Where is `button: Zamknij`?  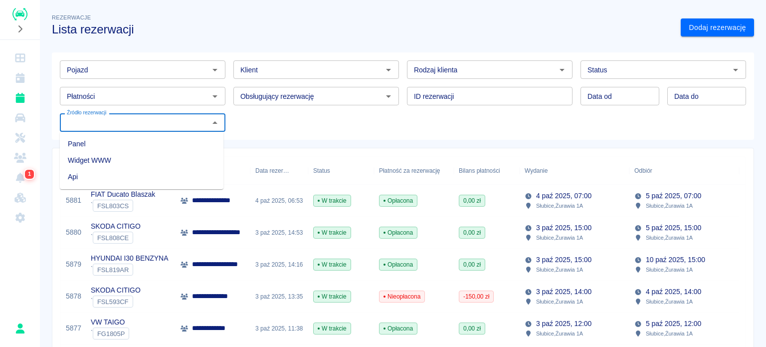 button: Zamknij is located at coordinates (215, 123).